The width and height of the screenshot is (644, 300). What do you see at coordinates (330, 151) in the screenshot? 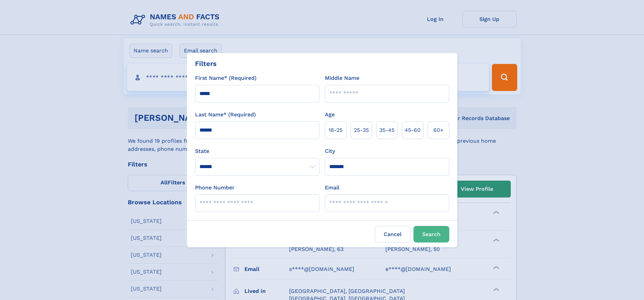
I see `label: City` at bounding box center [330, 151].